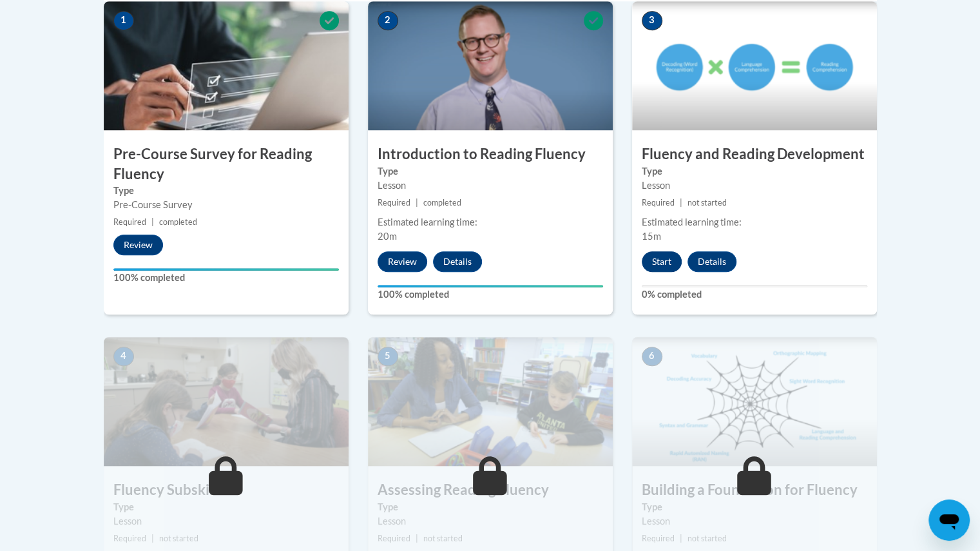 The width and height of the screenshot is (980, 551). Describe the element at coordinates (124, 21) in the screenshot. I see `span: 1` at that location.